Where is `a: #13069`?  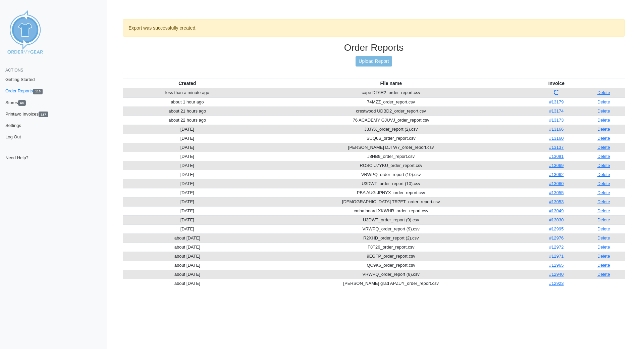 a: #13069 is located at coordinates (556, 165).